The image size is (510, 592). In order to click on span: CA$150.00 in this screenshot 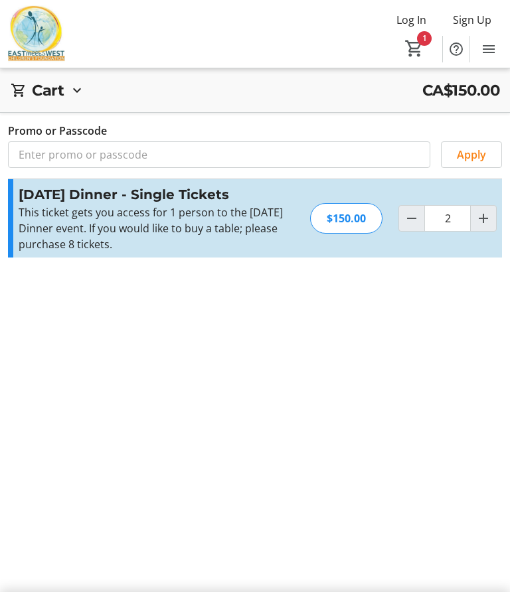, I will do `click(461, 90)`.